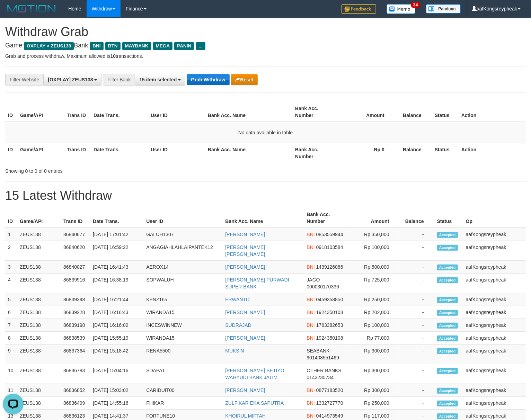 This screenshot has height=420, width=531. I want to click on td: Rp 500,000, so click(374, 267).